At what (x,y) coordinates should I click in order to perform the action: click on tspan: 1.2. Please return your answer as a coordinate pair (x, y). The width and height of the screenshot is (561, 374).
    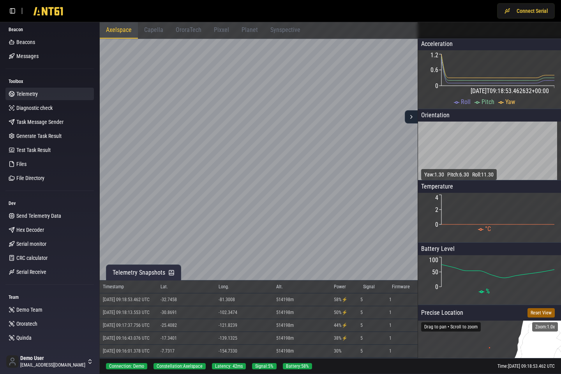
    Looking at the image, I should click on (435, 55).